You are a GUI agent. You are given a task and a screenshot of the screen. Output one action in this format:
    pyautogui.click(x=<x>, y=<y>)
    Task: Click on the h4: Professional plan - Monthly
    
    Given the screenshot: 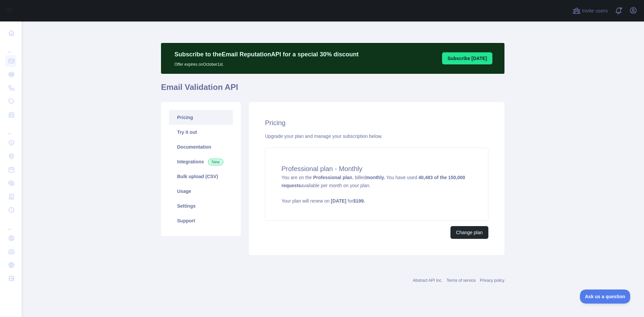 What is the action you would take?
    pyautogui.click(x=377, y=169)
    